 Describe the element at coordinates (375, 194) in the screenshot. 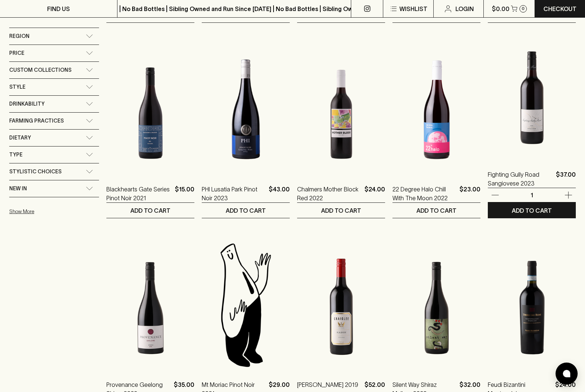

I see `p: $24.00` at that location.